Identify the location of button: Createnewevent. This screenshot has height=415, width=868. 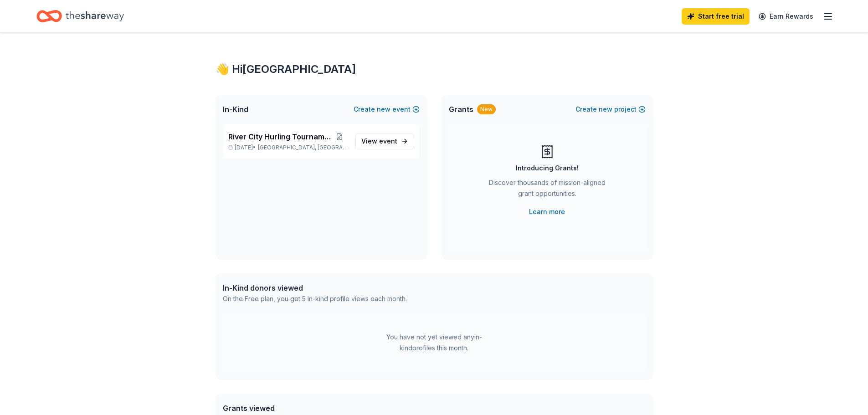
(387, 110).